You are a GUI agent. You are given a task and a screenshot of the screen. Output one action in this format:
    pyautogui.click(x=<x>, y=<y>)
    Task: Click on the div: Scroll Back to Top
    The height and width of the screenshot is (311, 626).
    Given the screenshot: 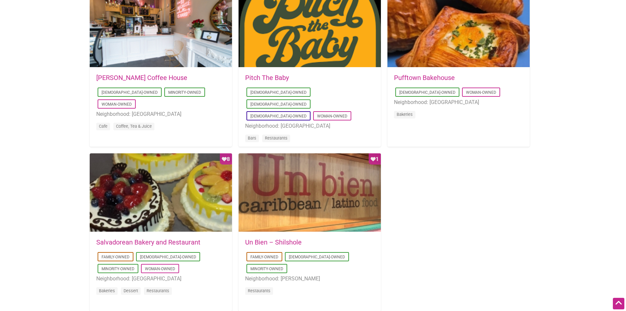 What is the action you would take?
    pyautogui.click(x=619, y=303)
    